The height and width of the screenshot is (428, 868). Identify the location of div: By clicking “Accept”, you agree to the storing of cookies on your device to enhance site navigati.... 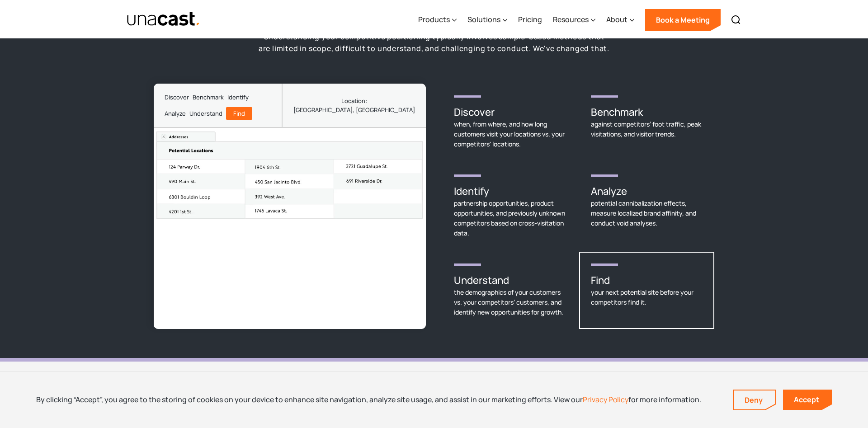
(369, 400).